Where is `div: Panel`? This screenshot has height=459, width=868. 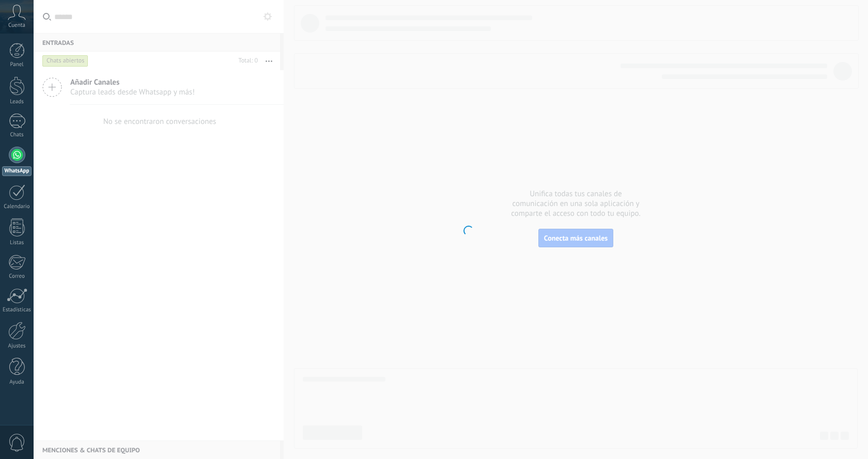
div: Panel is located at coordinates (17, 65).